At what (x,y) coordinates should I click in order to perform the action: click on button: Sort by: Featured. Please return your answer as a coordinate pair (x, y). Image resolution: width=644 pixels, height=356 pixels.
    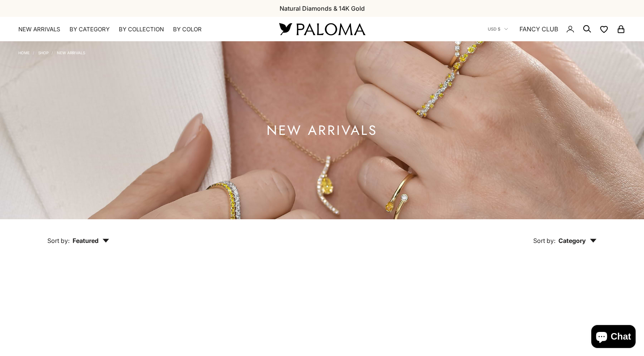
    Looking at the image, I should click on (78, 235).